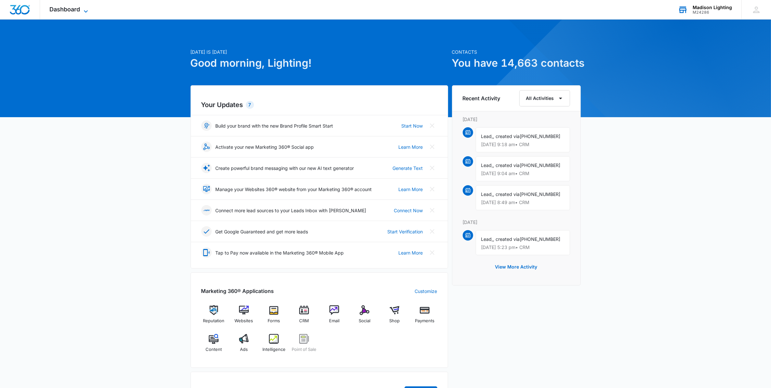 Image resolution: width=771 pixels, height=388 pixels. I want to click on span: Email, so click(334, 321).